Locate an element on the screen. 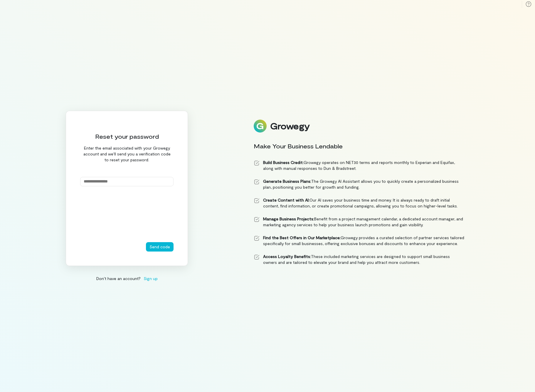  li: These included marketing services are designed to support small business owners and are tailored ... is located at coordinates (359, 259).